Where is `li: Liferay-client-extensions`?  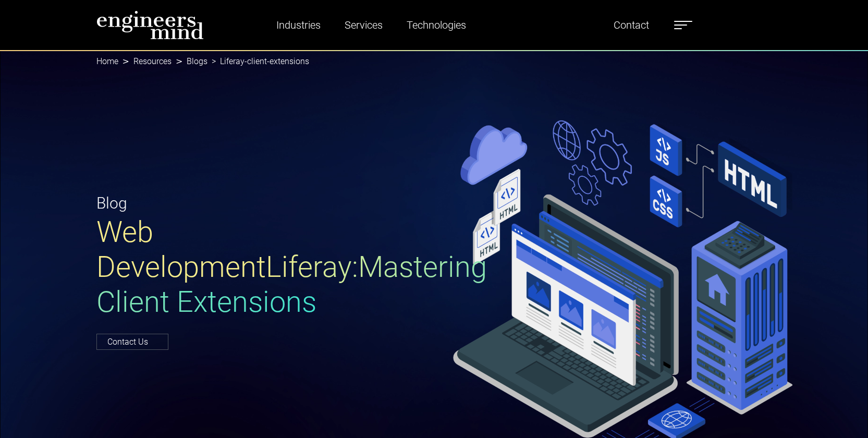
li: Liferay-client-extensions is located at coordinates (258, 62).